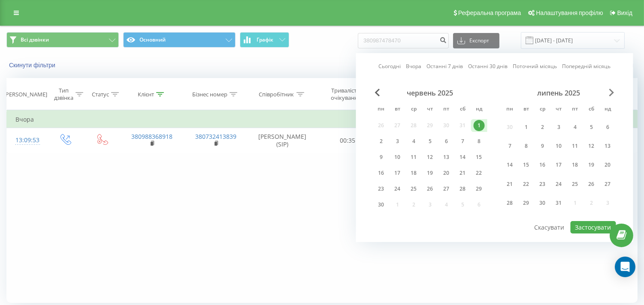 The image size is (644, 305). What do you see at coordinates (559, 127) in the screenshot?
I see `div: 3` at bounding box center [559, 127].